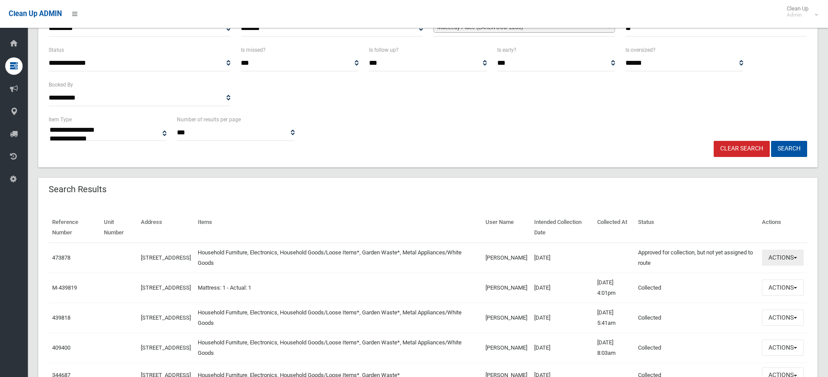  I want to click on label: Is early?, so click(507, 50).